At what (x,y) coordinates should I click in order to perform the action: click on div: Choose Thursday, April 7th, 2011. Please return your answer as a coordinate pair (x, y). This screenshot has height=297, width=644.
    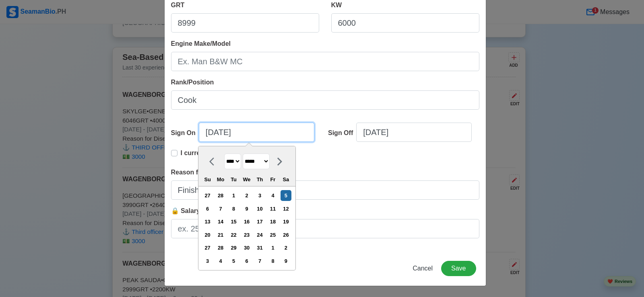
    Looking at the image, I should click on (260, 261).